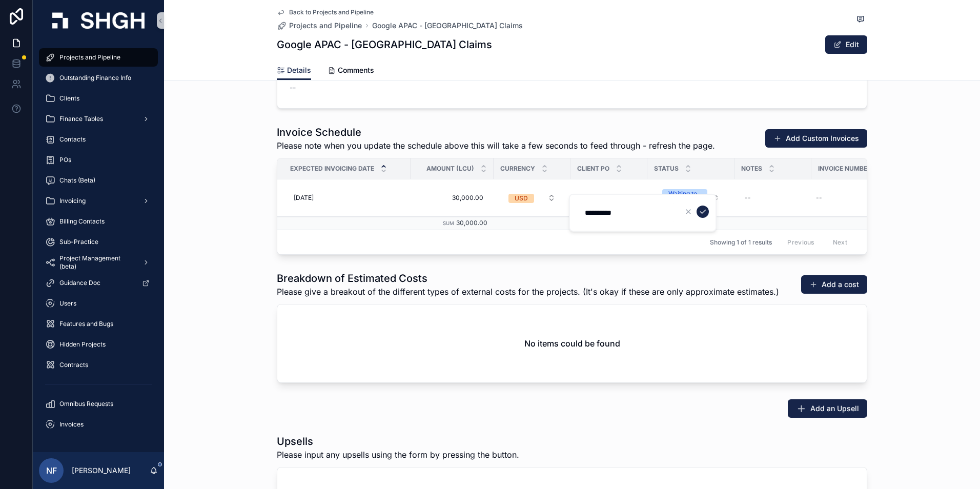  What do you see at coordinates (98, 404) in the screenshot?
I see `a: Omnibus Requests` at bounding box center [98, 404].